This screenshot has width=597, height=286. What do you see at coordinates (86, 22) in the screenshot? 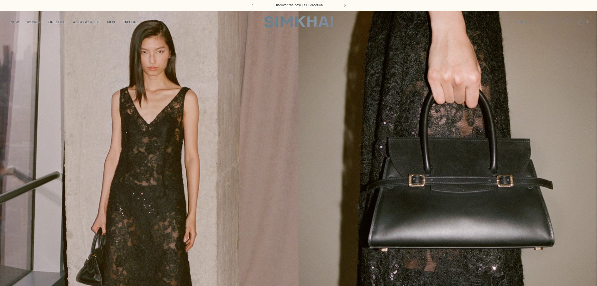
I see `a: ACCESSORIES` at bounding box center [86, 22].